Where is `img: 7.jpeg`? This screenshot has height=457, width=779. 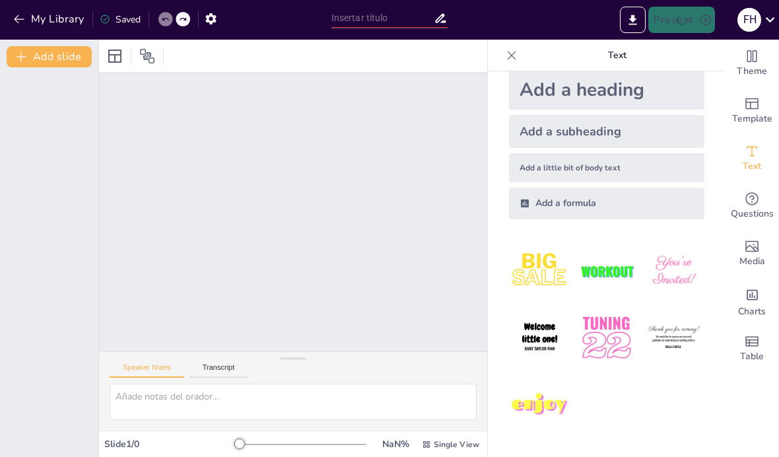 img: 7.jpeg is located at coordinates (539, 405).